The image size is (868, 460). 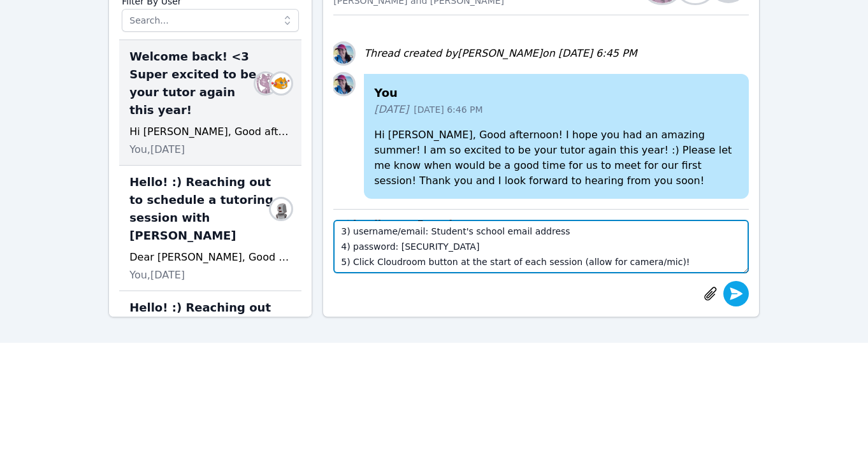 I want to click on img: Tetiana Kornieva, so click(x=281, y=209).